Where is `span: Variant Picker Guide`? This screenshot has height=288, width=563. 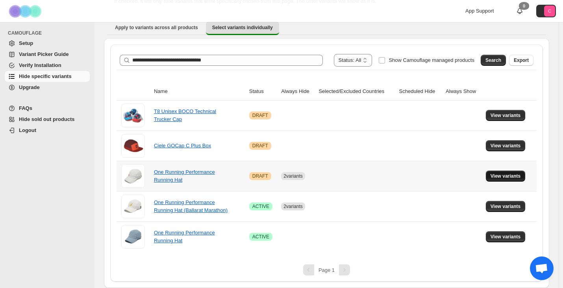 span: Variant Picker Guide is located at coordinates (44, 54).